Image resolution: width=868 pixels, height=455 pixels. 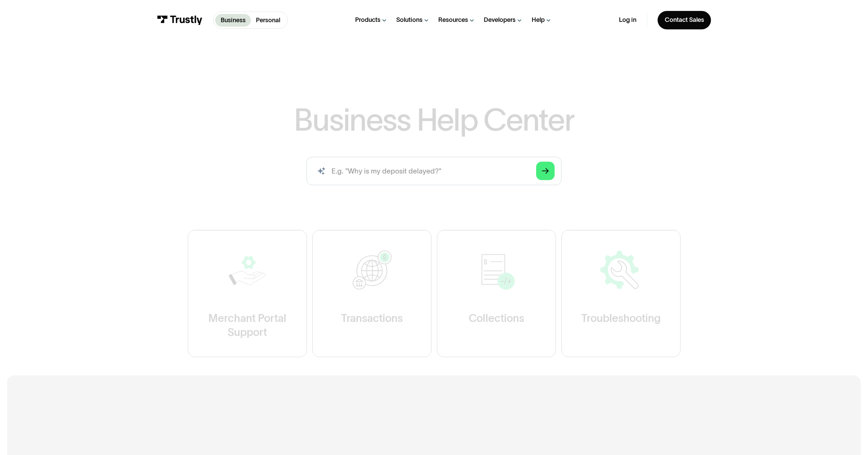 What do you see at coordinates (453, 20) in the screenshot?
I see `div: Resources` at bounding box center [453, 20].